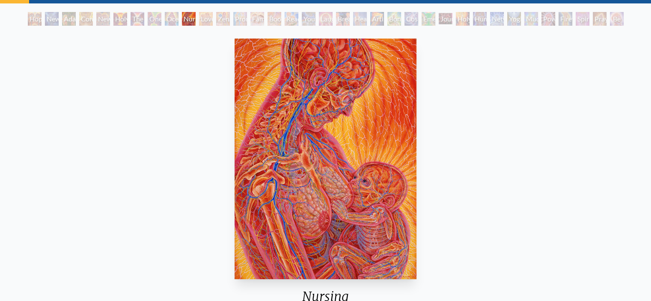 The width and height of the screenshot is (651, 301). I want to click on div: Ocean of Love Bliss, so click(172, 19).